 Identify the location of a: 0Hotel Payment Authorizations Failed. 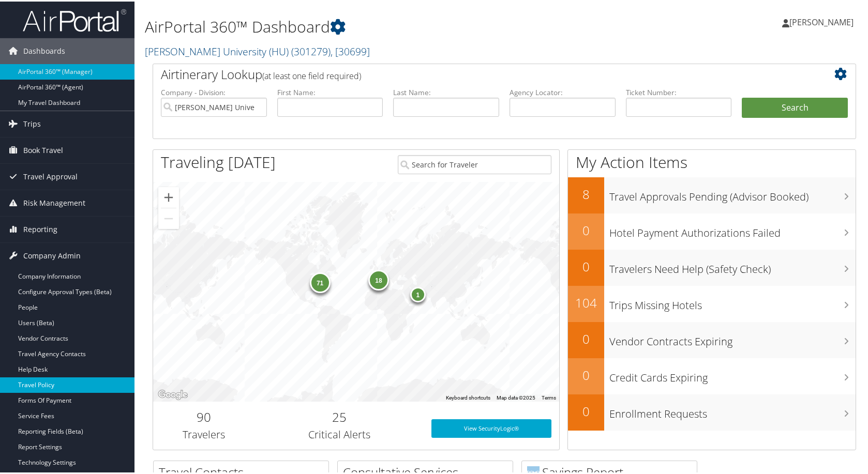
(711, 230).